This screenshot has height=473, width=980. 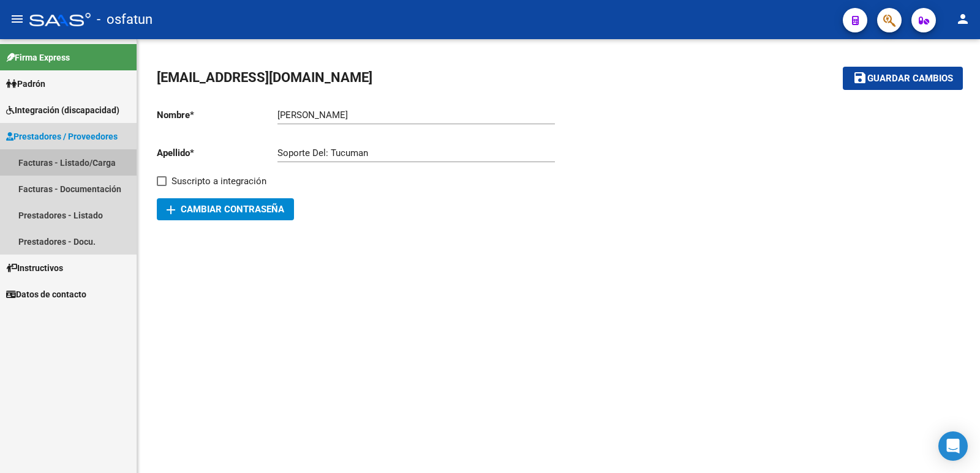 I want to click on button: Cambiar Contraseña, so click(x=226, y=209).